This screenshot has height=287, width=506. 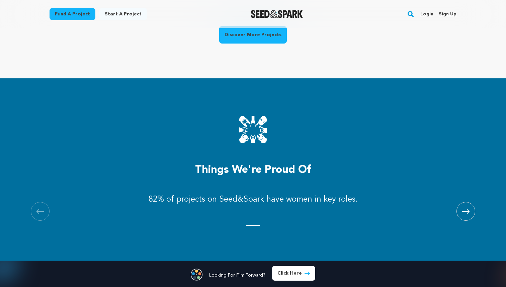 I want to click on a: Sign up, so click(x=447, y=14).